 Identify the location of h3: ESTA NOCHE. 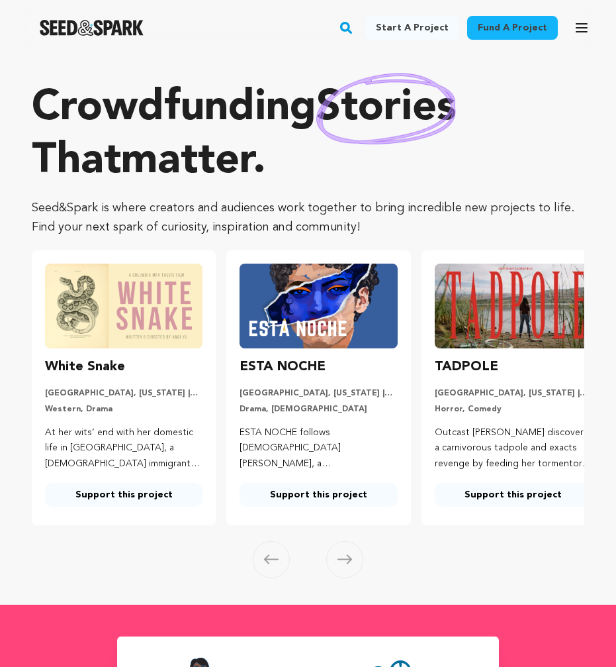
(283, 367).